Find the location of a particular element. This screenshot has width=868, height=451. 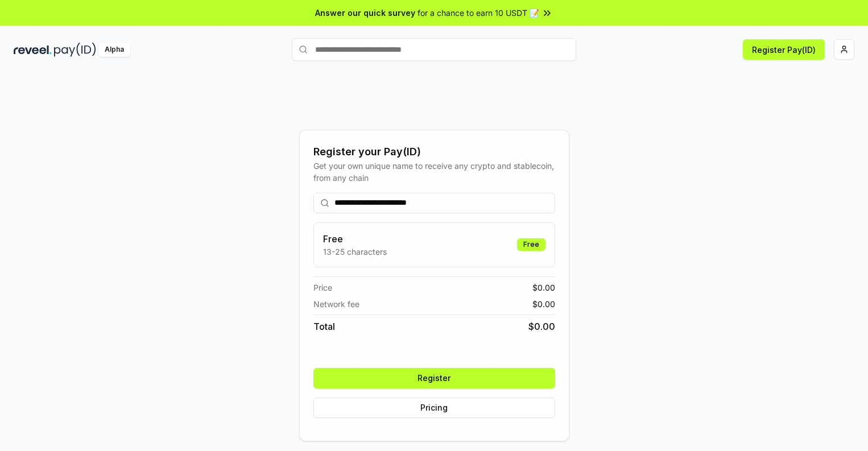

span: for a chance to earn 10 USDT 📝 is located at coordinates (479, 12).